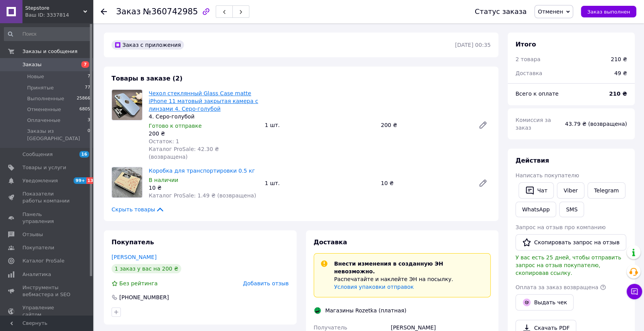 The height and width of the screenshot is (331, 644). What do you see at coordinates (203, 101) in the screenshot?
I see `a: Чехол стеклянный Glass Case matte iPhone 11 матовый закрытая камера с линзами 4. Серо-голубой` at bounding box center [203, 101].